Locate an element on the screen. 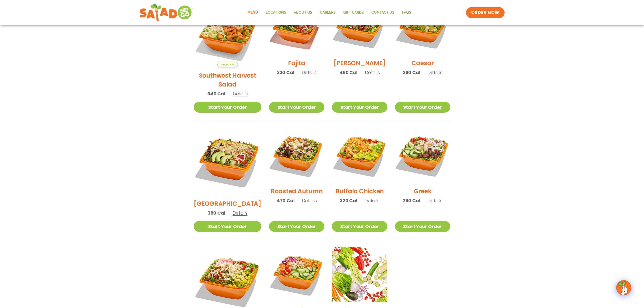  span: 340 Cal is located at coordinates (216, 93).